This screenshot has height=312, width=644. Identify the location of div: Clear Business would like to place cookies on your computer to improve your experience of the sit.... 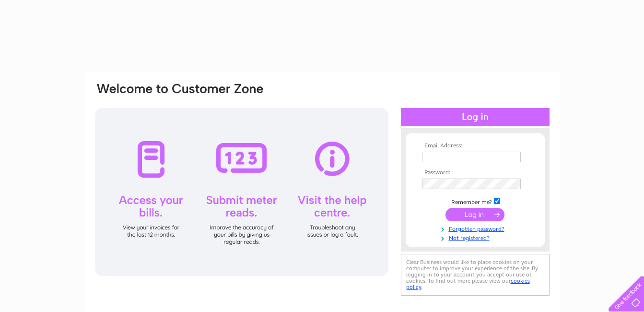
(475, 274).